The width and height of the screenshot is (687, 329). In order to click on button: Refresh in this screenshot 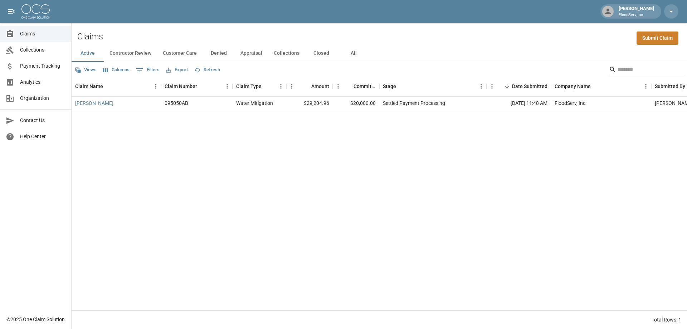, I will do `click(207, 70)`.